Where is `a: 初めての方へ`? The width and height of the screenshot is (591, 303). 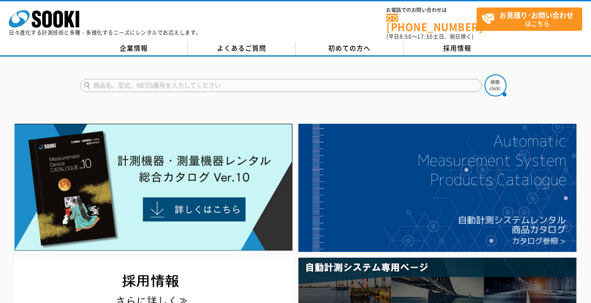
a: 初めての方へ is located at coordinates (349, 48).